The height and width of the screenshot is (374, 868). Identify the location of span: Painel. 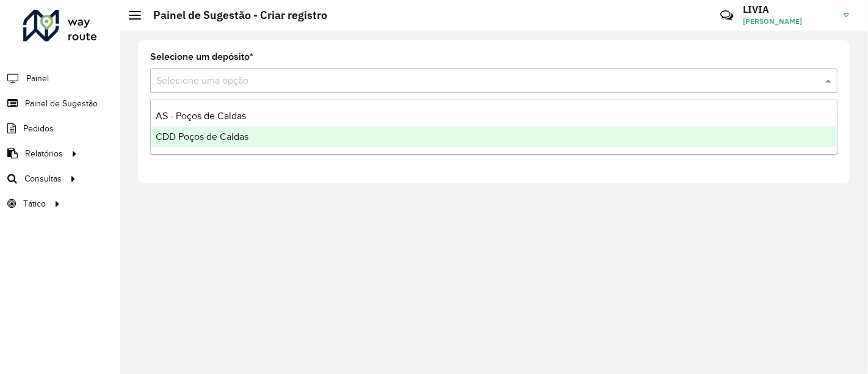
(37, 78).